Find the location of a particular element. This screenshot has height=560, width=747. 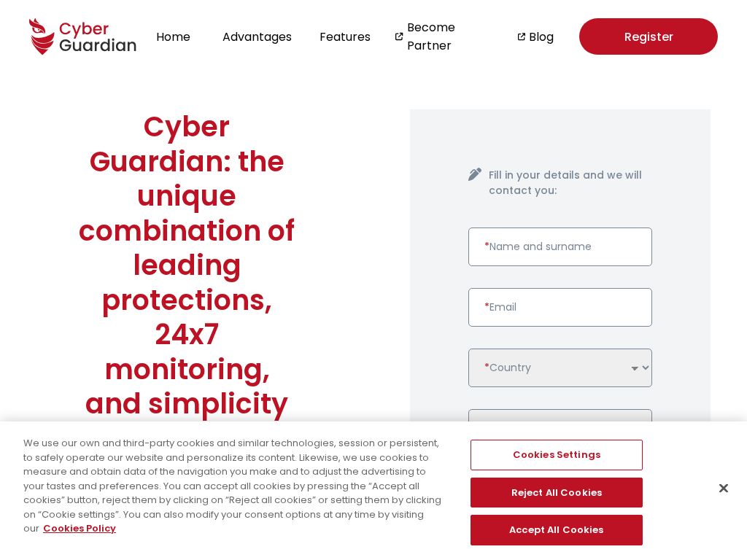

button: Home is located at coordinates (173, 37).